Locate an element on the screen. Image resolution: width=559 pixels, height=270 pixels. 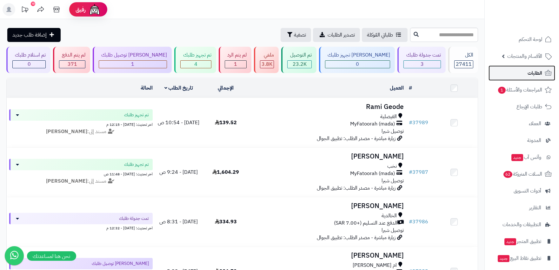
button: تصفية is located at coordinates (296, 35).